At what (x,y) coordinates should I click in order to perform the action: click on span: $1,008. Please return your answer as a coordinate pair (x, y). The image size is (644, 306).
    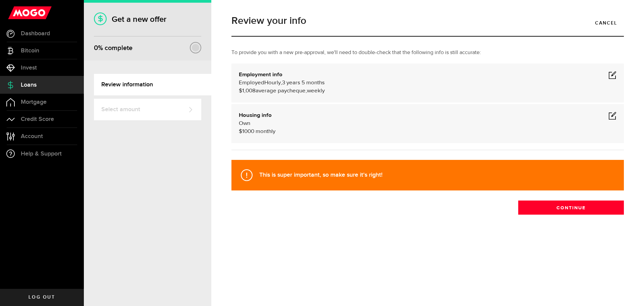
    Looking at the image, I should click on (248, 91).